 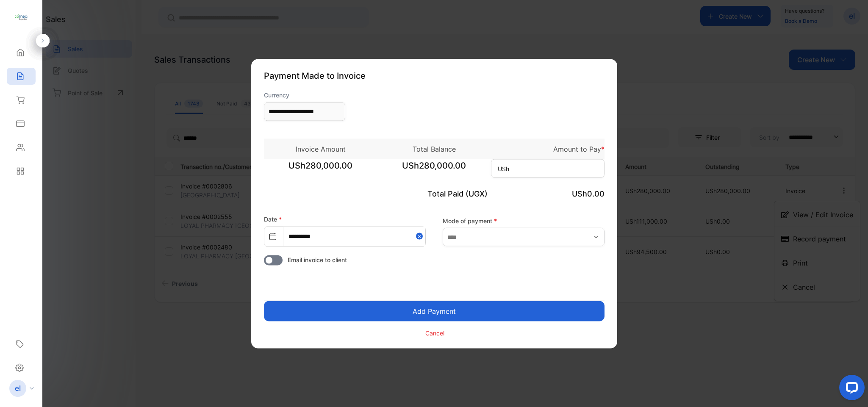 What do you see at coordinates (434, 333) in the screenshot?
I see `p: Cancel` at bounding box center [434, 333].